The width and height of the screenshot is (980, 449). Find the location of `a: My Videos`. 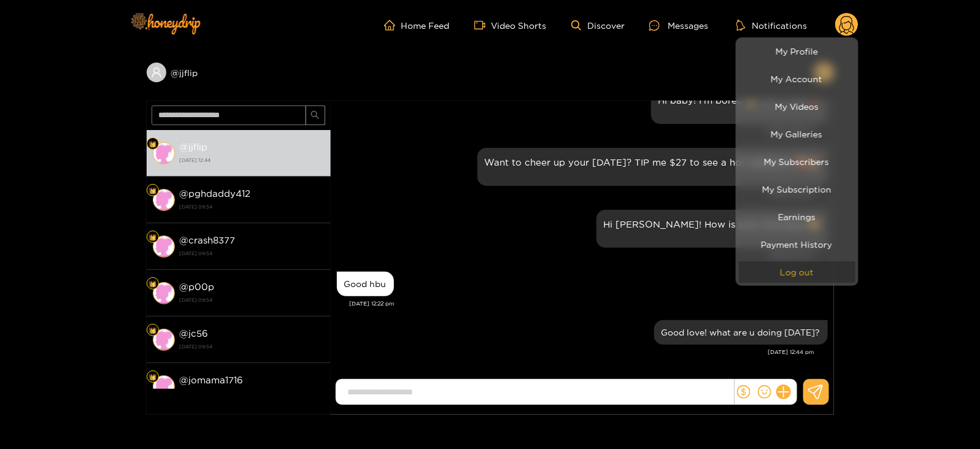

a: My Videos is located at coordinates (797, 106).